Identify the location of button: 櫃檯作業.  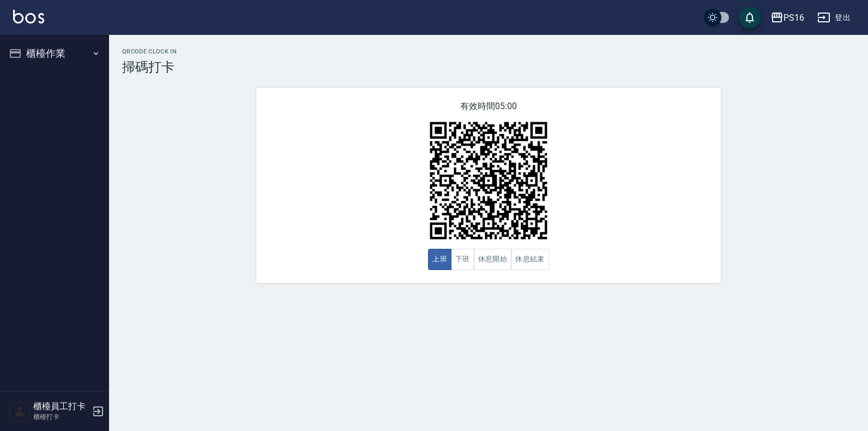
(55, 53).